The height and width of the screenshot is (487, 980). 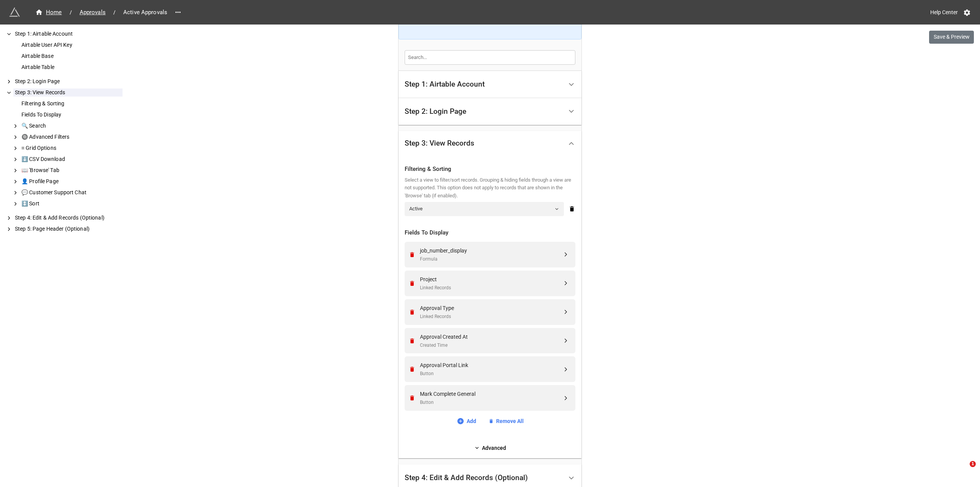 What do you see at coordinates (491, 251) in the screenshot?
I see `div: job_number_display` at bounding box center [491, 251].